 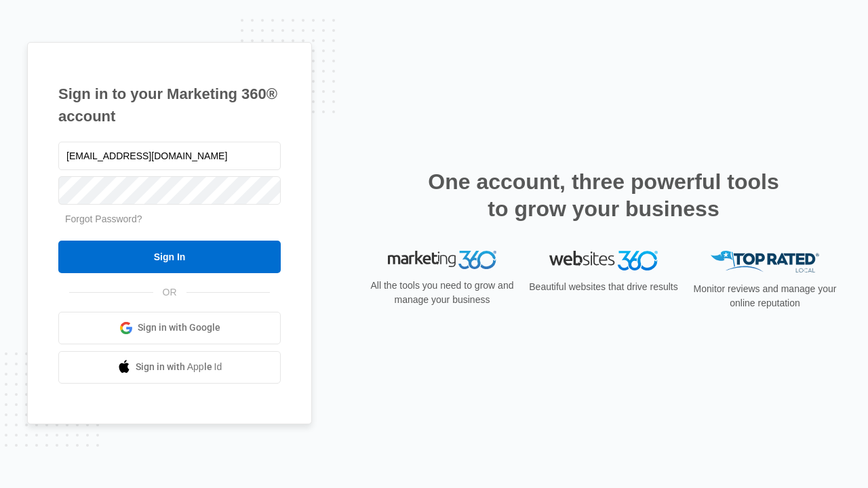 I want to click on img: Marketing 360, so click(x=442, y=260).